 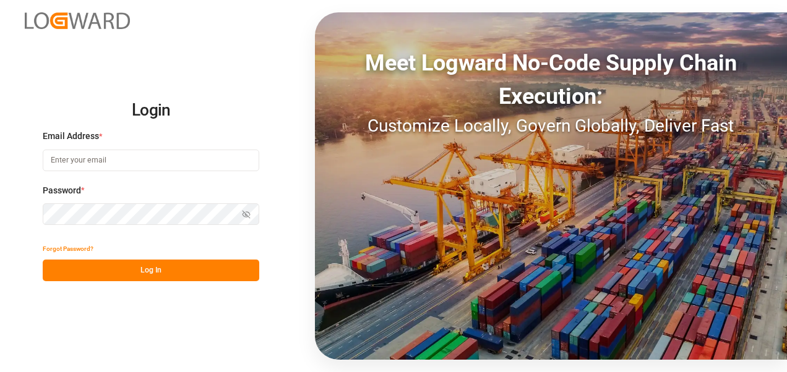 I want to click on input: Enter your email, so click(x=151, y=160).